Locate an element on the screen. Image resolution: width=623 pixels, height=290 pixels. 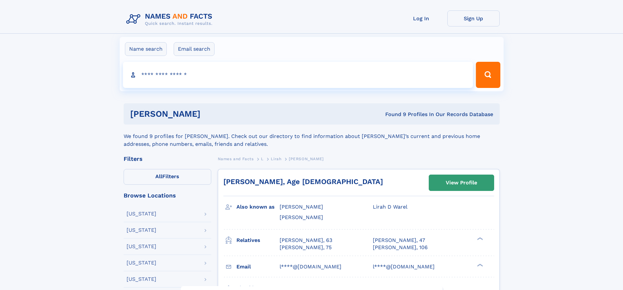
input: search input is located at coordinates (298, 75).